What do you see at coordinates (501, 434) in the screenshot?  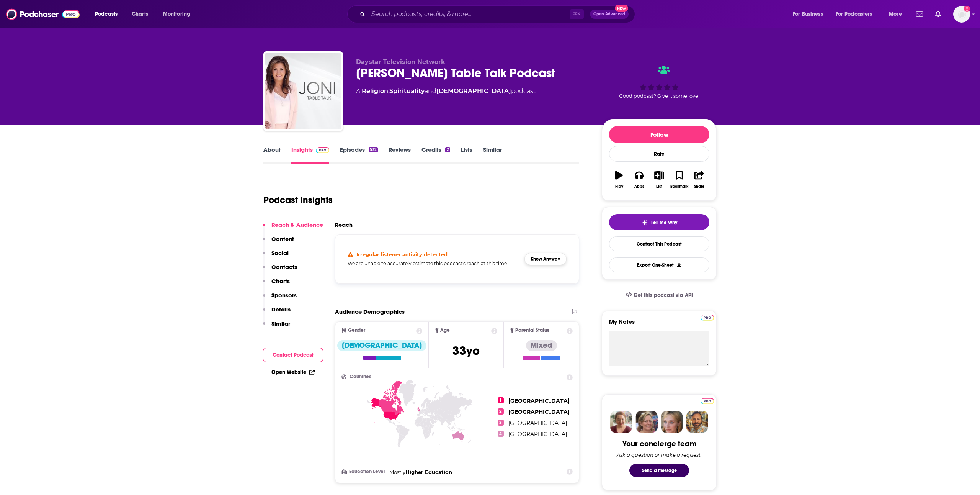 I see `span: 4` at bounding box center [501, 434].